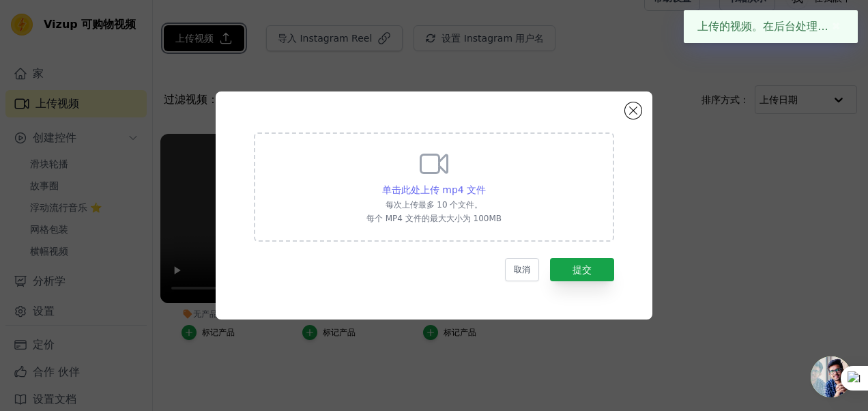  I want to click on p: 每个 MP4 文件的最大大小为 100MB, so click(434, 218).